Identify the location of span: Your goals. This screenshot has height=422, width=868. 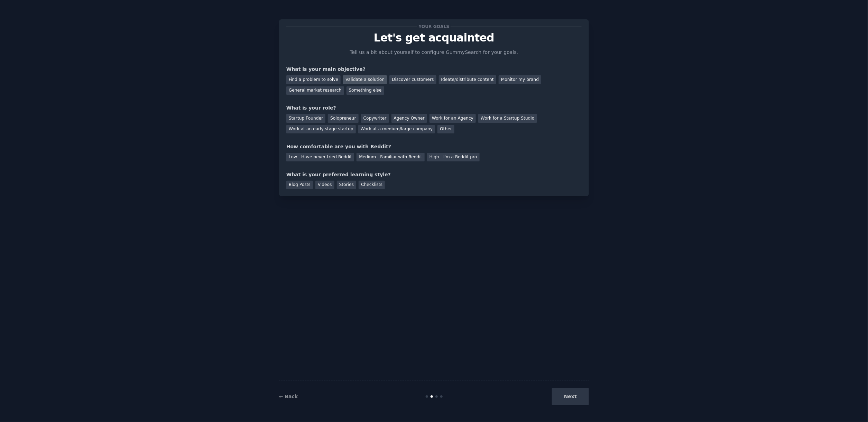
(434, 26).